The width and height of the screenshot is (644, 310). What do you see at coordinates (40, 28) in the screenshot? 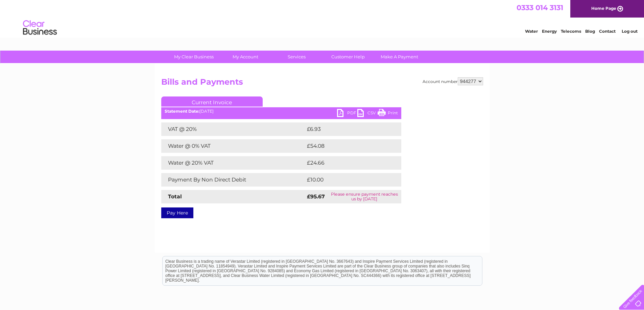
I see `img: logo.png` at bounding box center [40, 28].